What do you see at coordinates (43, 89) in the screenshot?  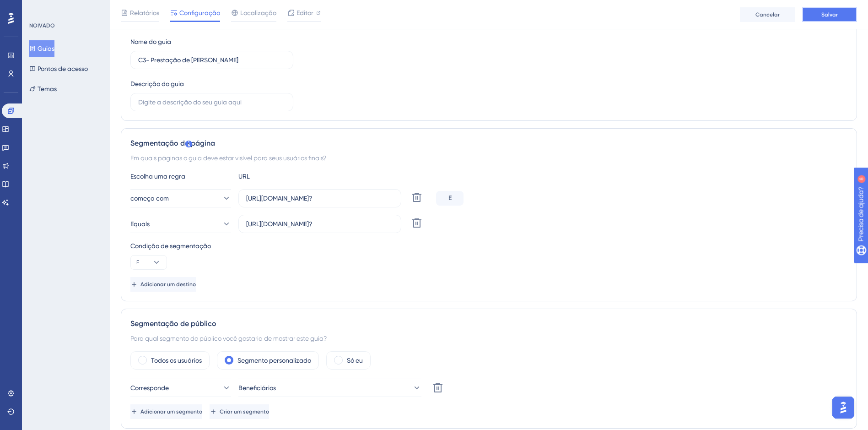 I see `button: Temas` at bounding box center [43, 89].